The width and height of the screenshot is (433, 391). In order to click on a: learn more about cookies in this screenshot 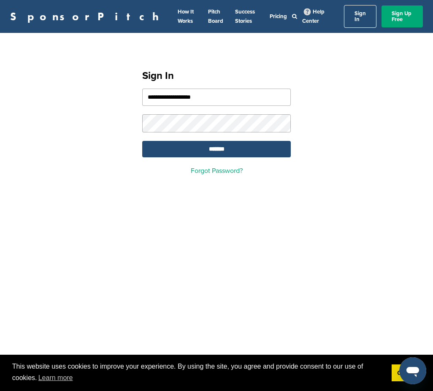, I will do `click(56, 378)`.